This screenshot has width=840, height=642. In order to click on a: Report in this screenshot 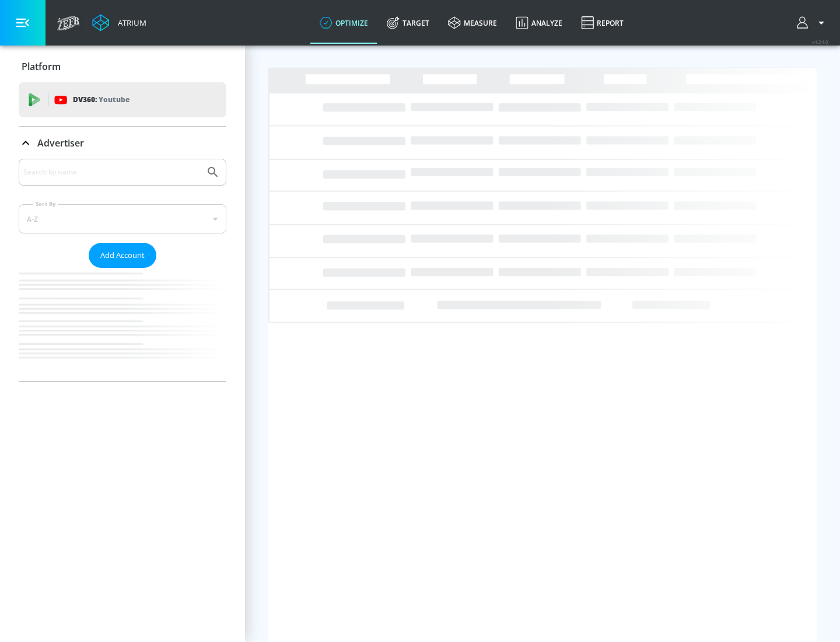, I will do `click(601, 23)`.